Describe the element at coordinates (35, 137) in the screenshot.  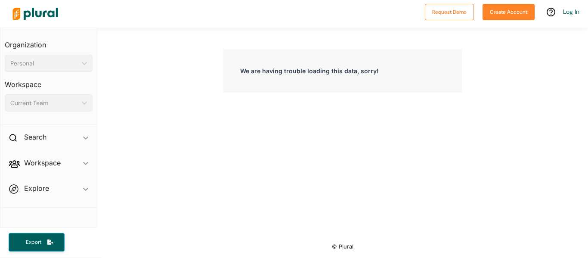
I see `h2: Search` at that location.